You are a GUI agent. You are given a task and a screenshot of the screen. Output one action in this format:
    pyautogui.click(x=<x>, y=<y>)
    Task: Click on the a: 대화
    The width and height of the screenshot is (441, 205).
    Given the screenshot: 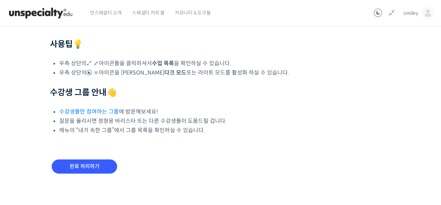 What is the action you would take?
    pyautogui.click(x=67, y=156)
    